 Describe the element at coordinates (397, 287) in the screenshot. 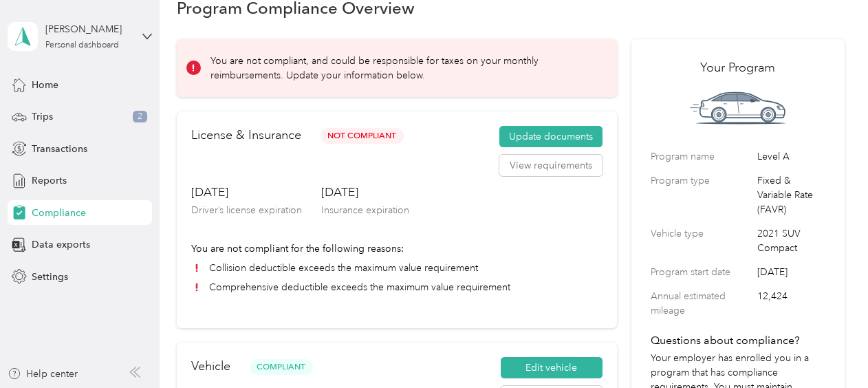

I see `li: Comprehensive deductible exceeds the maximum value requirement` at that location.